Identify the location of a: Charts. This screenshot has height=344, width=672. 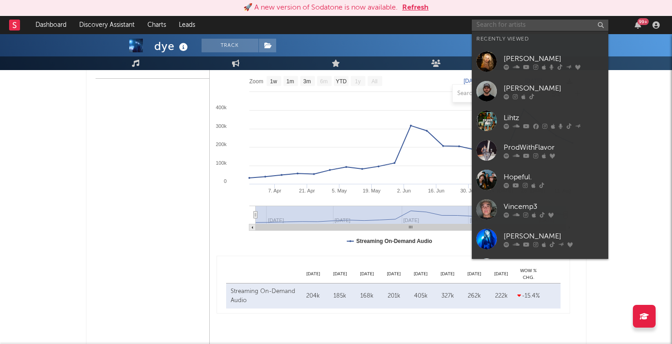
(157, 25).